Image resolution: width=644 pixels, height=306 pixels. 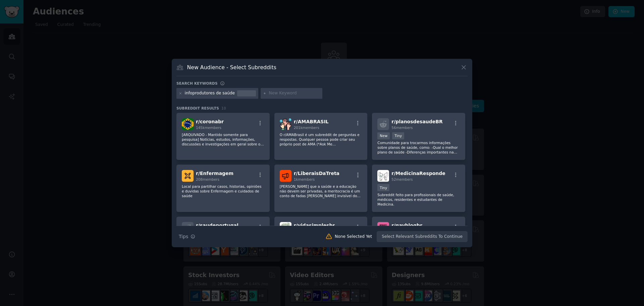 I want to click on span: r/ coronabr, so click(x=210, y=122).